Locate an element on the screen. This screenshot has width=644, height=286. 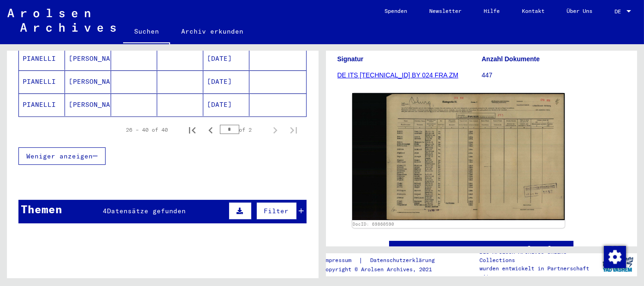
img: 001.jpg is located at coordinates (458, 156).